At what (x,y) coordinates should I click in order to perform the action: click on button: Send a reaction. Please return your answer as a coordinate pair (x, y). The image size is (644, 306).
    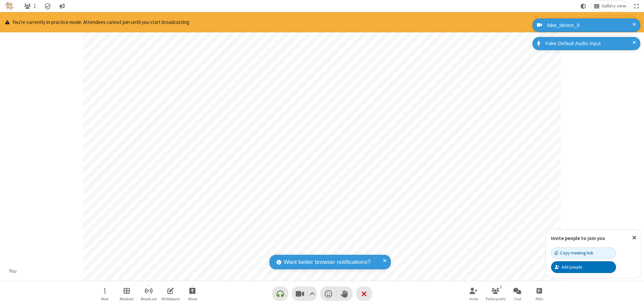
    Looking at the image, I should click on (329, 293).